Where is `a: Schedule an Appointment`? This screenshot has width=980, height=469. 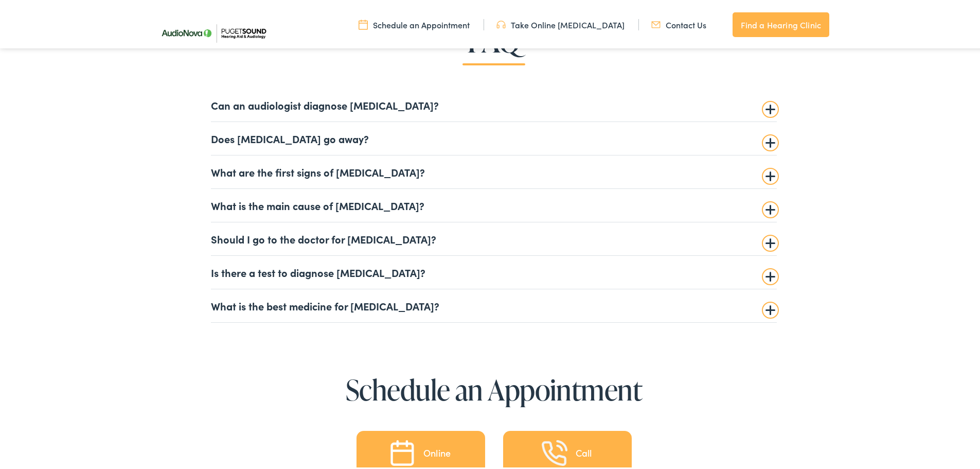
a: Schedule an Appointment is located at coordinates (414, 23).